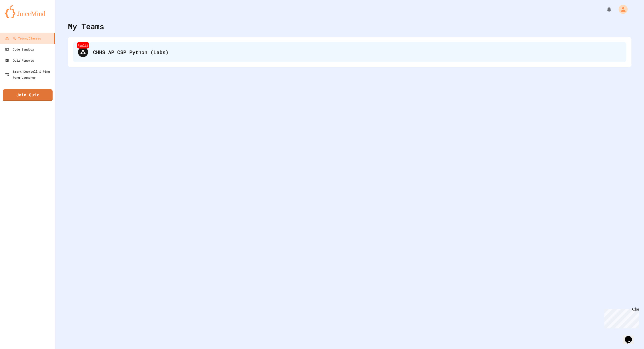 This screenshot has height=349, width=644. What do you see at coordinates (86, 26) in the screenshot?
I see `div: My Teams` at bounding box center [86, 26].